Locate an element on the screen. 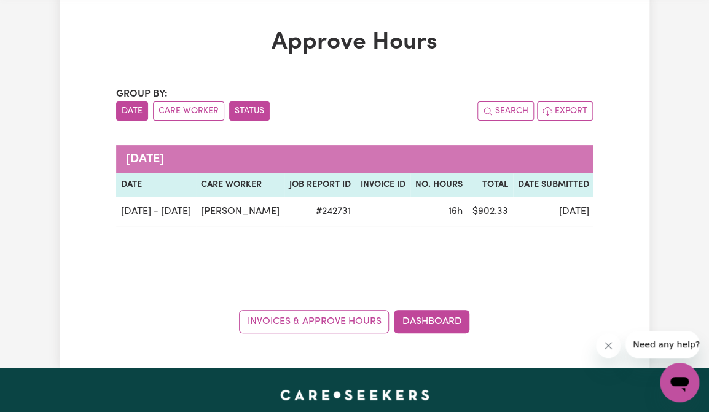  button: sort invoices by paid status is located at coordinates (249, 111).